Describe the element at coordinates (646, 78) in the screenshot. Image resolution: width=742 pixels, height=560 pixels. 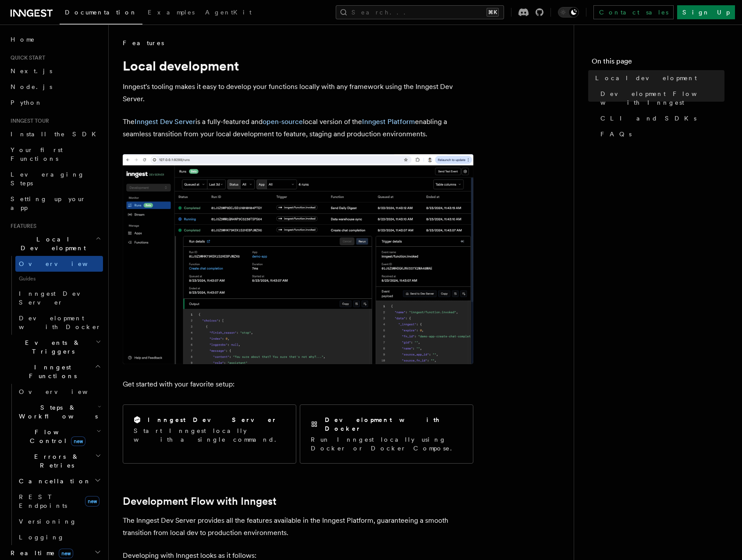
I see `span: Local development` at that location.